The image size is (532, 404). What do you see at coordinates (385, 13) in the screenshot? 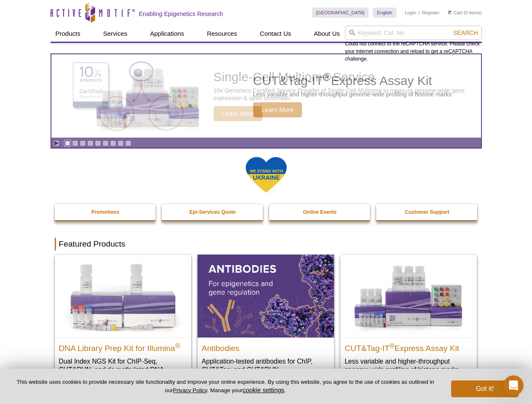
I see `a: English` at bounding box center [385, 13].